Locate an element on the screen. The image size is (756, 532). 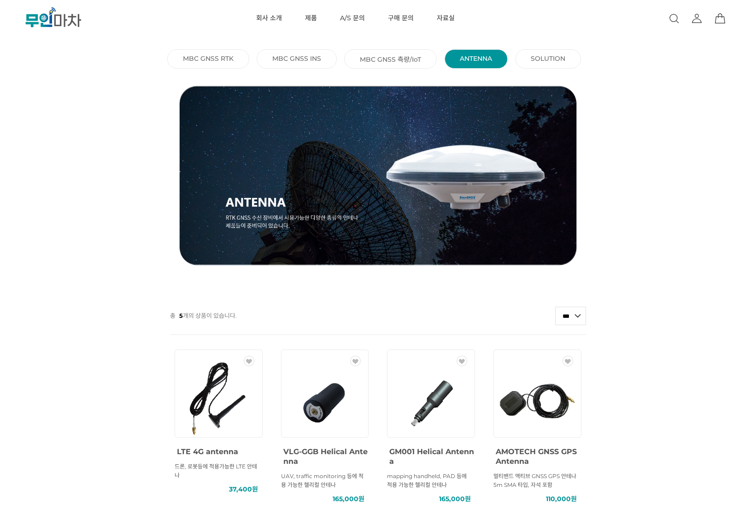
span: 110,000원 is located at coordinates (561, 499).